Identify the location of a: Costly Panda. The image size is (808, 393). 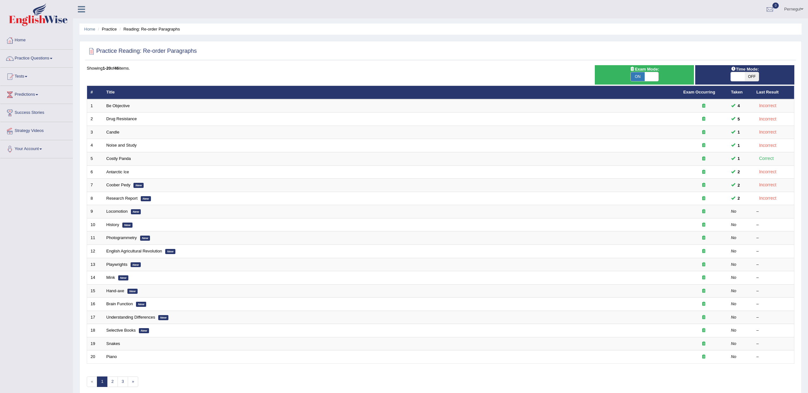
(118, 158).